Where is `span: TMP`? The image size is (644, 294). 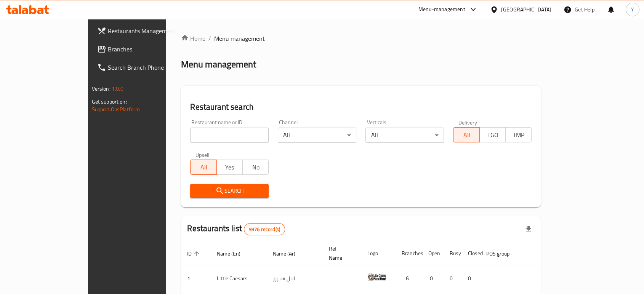
span: TMP is located at coordinates (519, 135).